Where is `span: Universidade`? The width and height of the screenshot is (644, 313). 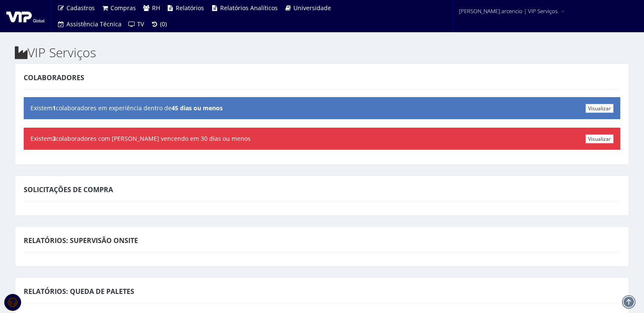 span: Universidade is located at coordinates (312, 8).